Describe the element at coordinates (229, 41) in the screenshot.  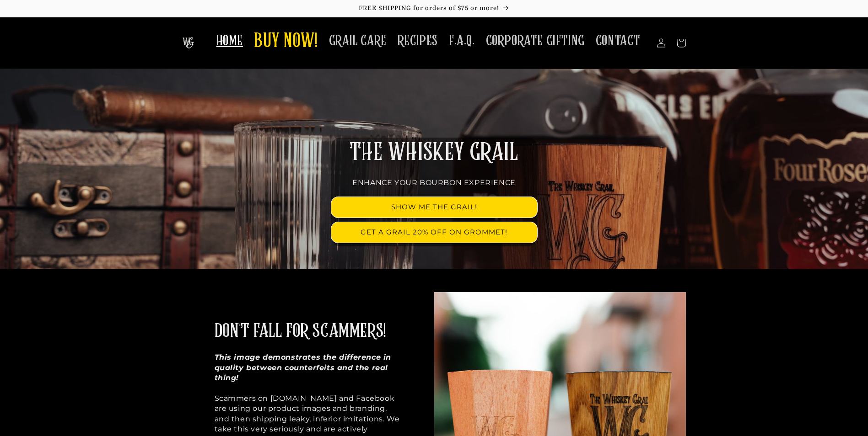
I see `a: HOME` at that location.